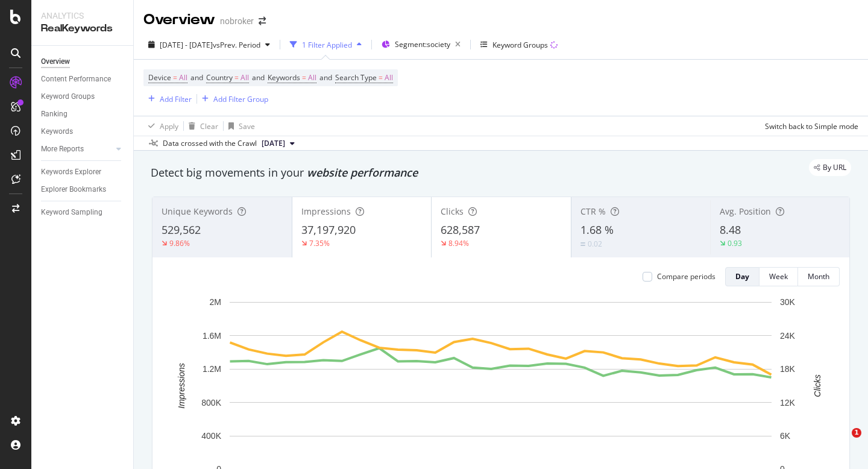 The width and height of the screenshot is (868, 469). What do you see at coordinates (237, 21) in the screenshot?
I see `div: nobroker` at bounding box center [237, 21].